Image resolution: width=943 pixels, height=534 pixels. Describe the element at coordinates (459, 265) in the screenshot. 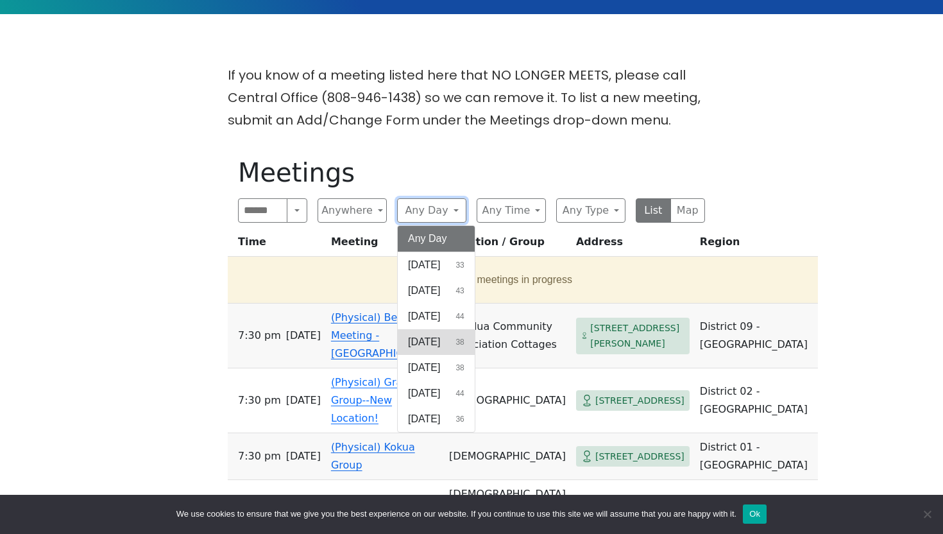

I see `span: 33 results` at that location.